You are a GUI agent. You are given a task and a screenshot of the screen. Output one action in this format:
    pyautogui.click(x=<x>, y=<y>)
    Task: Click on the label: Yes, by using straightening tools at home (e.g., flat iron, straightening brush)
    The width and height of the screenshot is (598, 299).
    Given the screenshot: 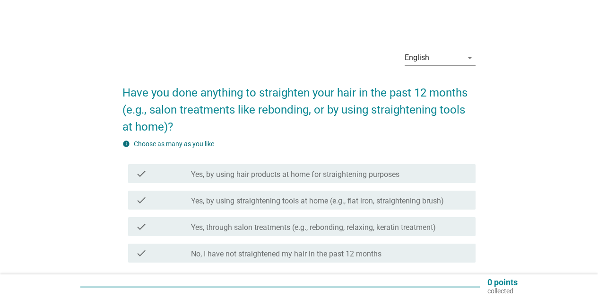 What is the action you would take?
    pyautogui.click(x=317, y=201)
    